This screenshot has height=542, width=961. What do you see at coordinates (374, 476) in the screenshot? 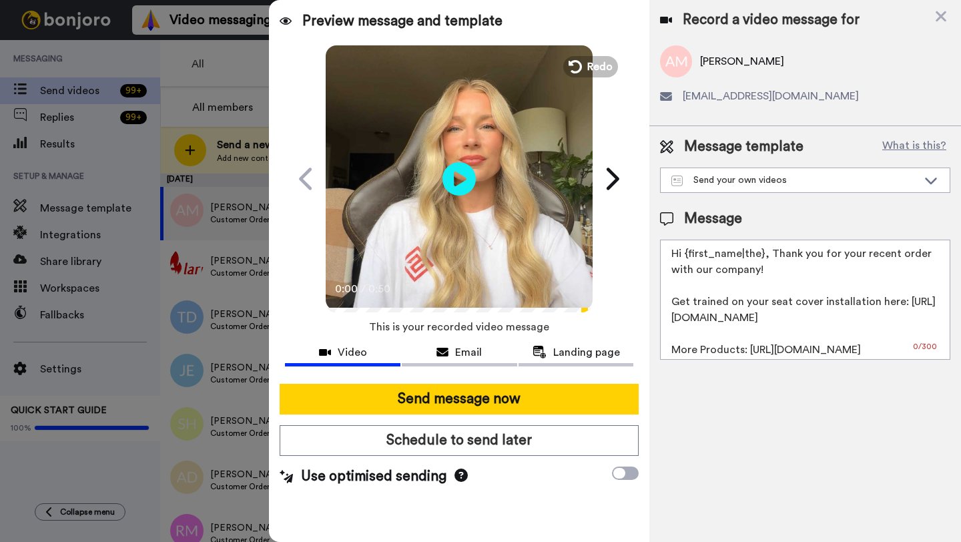
I see `span: Use optimised sending` at bounding box center [374, 476].